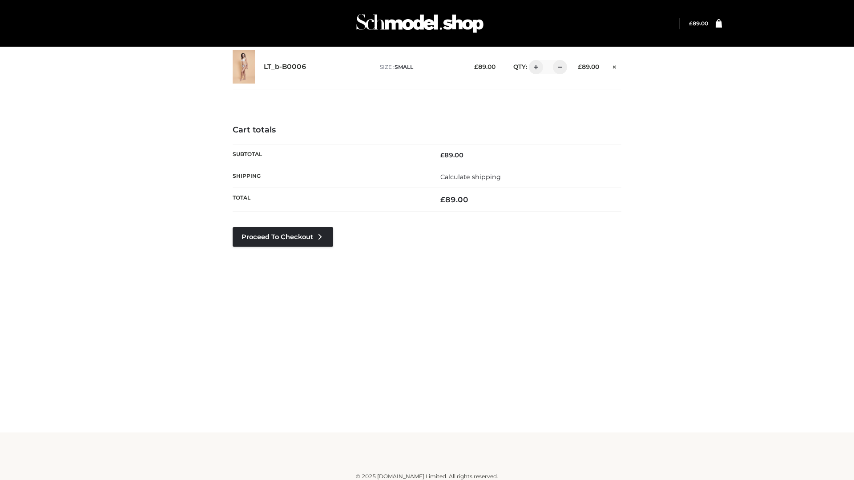 The width and height of the screenshot is (854, 480). Describe the element at coordinates (420, 23) in the screenshot. I see `img: Schmodel Admin 964` at that location.